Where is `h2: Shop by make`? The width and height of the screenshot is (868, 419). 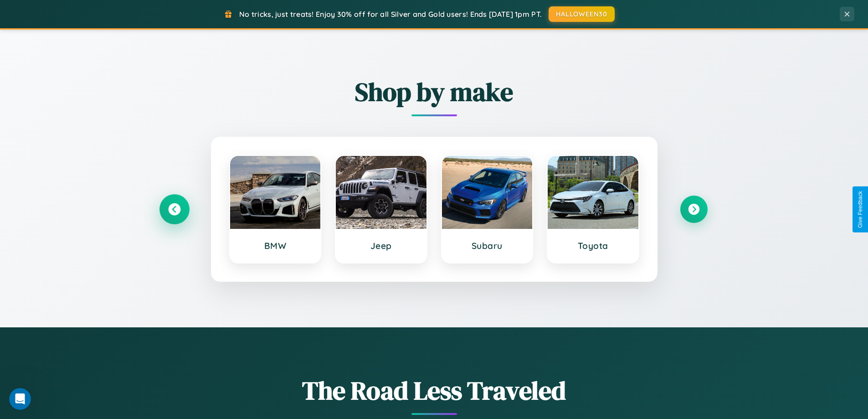
h2: Shop by make is located at coordinates (434, 92).